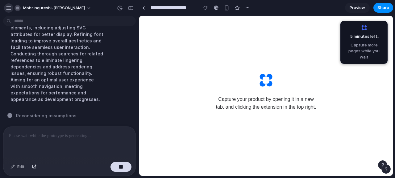 Image resolution: width=395 pixels, height=178 pixels. Describe the element at coordinates (57, 57) in the screenshot. I see `div: Updating numerical values across the codebase while enhancing visual elements, including adjustin...` at that location.